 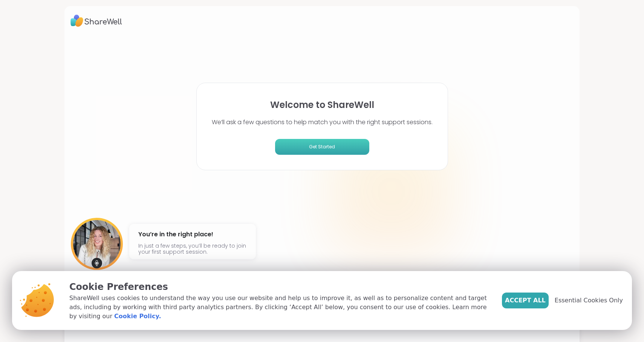 I want to click on h4: You’re in the right place!, so click(x=193, y=234).